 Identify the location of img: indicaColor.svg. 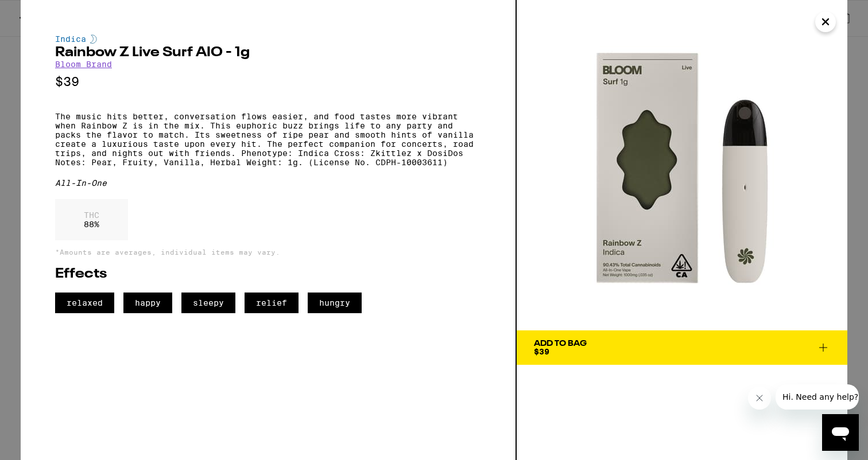
(94, 39).